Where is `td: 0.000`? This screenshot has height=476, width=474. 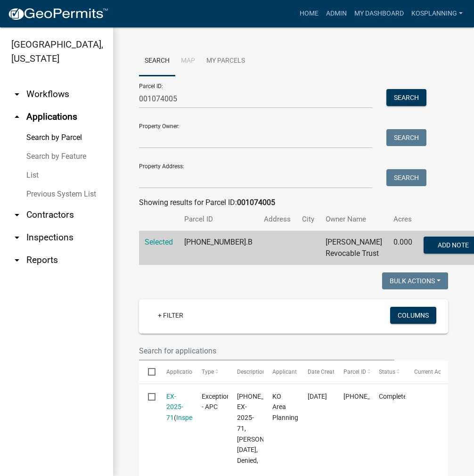
td: 0.000 is located at coordinates (403, 248).